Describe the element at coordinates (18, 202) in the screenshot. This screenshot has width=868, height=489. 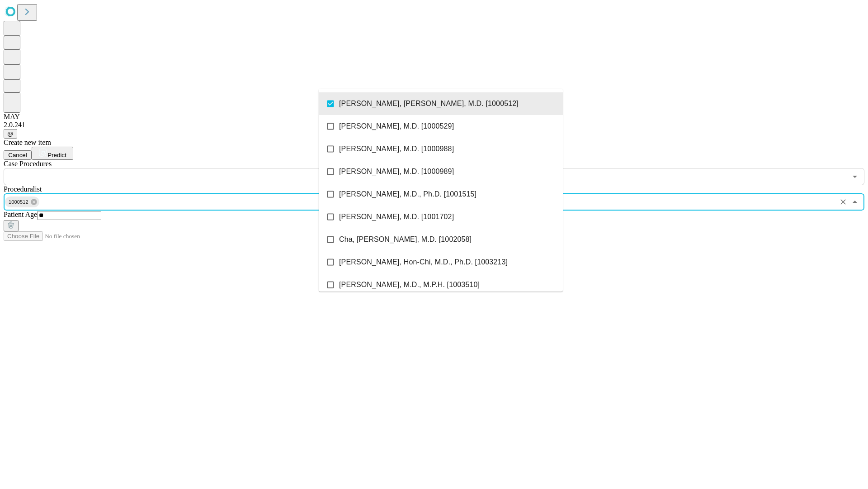
I see `span: 1000512` at that location.